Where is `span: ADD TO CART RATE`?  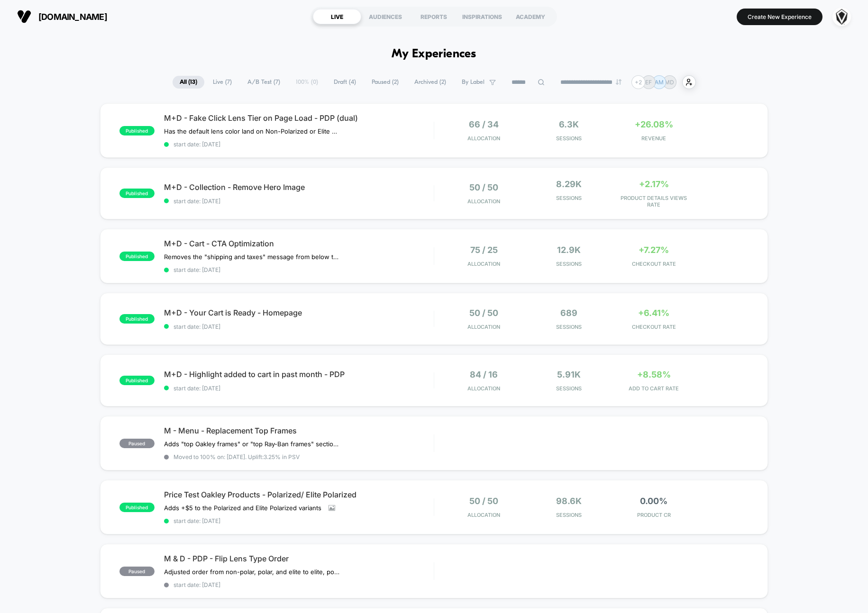 span: ADD TO CART RATE is located at coordinates (654, 389).